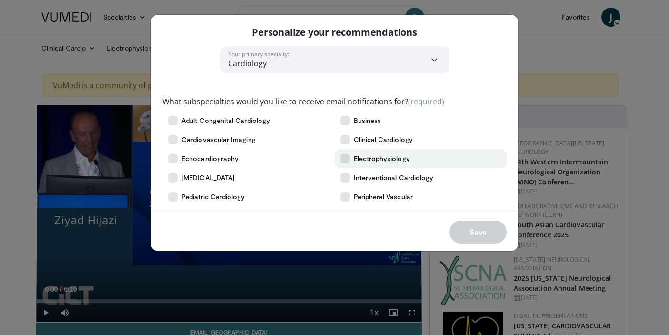  What do you see at coordinates (334, 32) in the screenshot?
I see `p: Personalize your recommendations` at bounding box center [334, 32].